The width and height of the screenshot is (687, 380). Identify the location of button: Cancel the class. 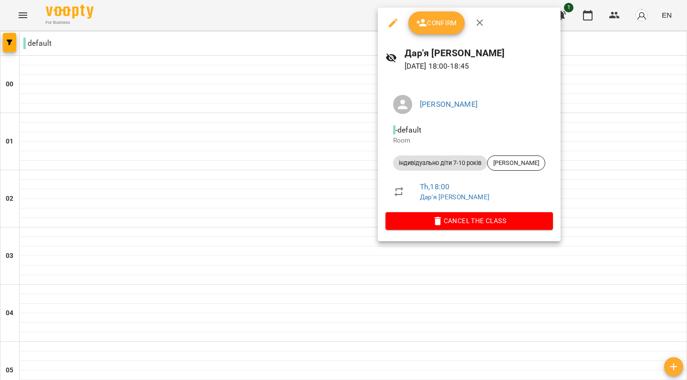
(469, 221).